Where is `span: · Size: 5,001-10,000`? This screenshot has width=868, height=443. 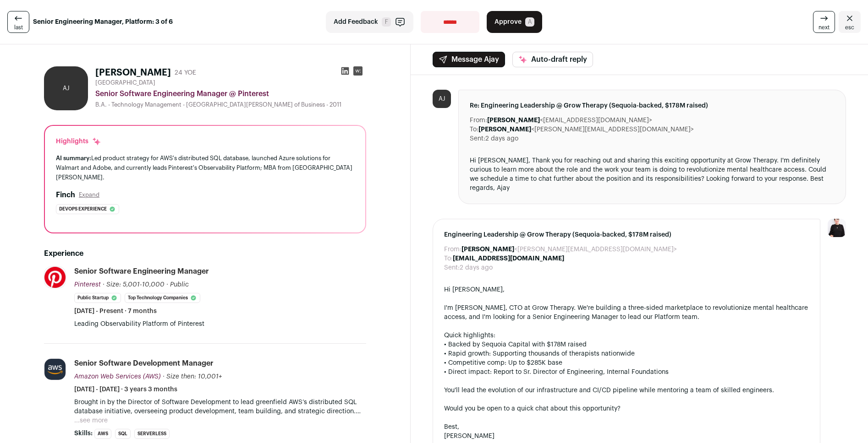
span: · Size: 5,001-10,000 is located at coordinates (133, 285).